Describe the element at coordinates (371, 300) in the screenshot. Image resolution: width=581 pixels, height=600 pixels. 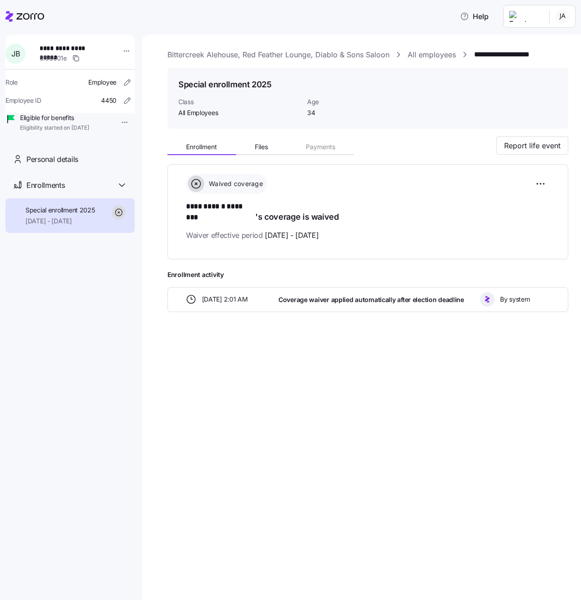
I see `span: Coverage waiver applied automatically after election deadline` at that location.